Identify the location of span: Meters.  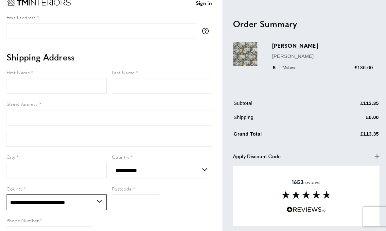
(288, 67).